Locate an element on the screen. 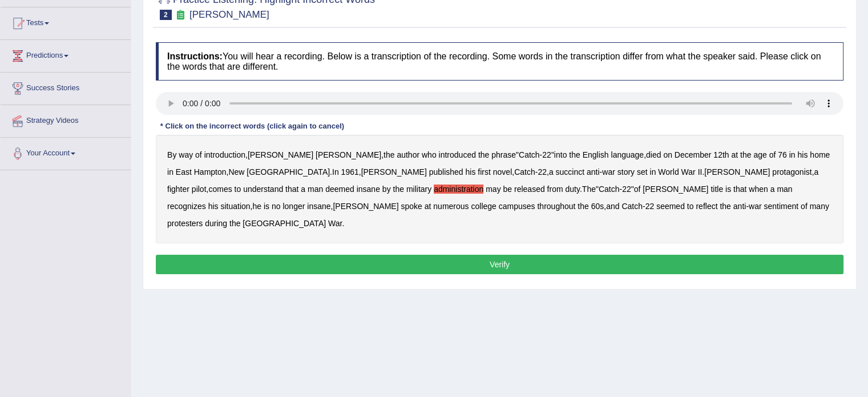  b: understand is located at coordinates (263, 189).